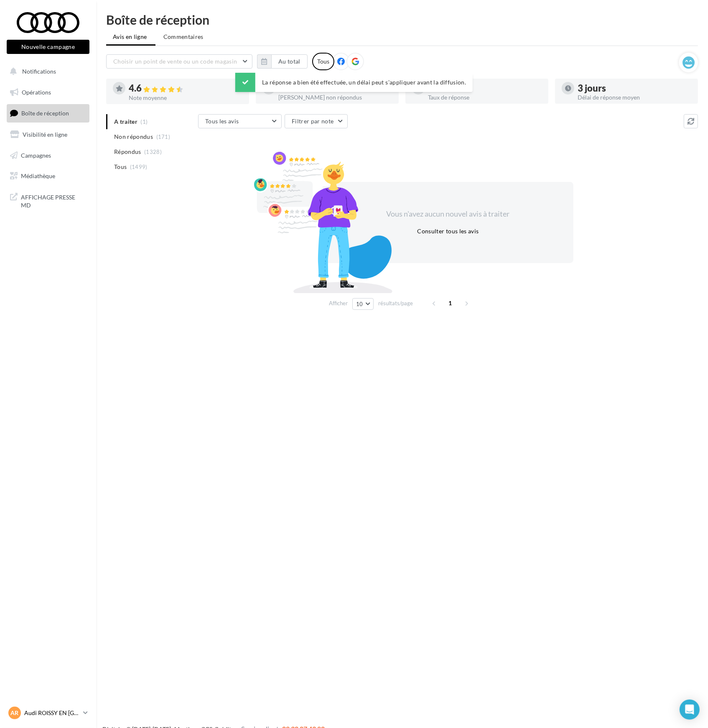 The width and height of the screenshot is (708, 728). Describe the element at coordinates (316, 121) in the screenshot. I see `button: Filtrer par note` at that location.